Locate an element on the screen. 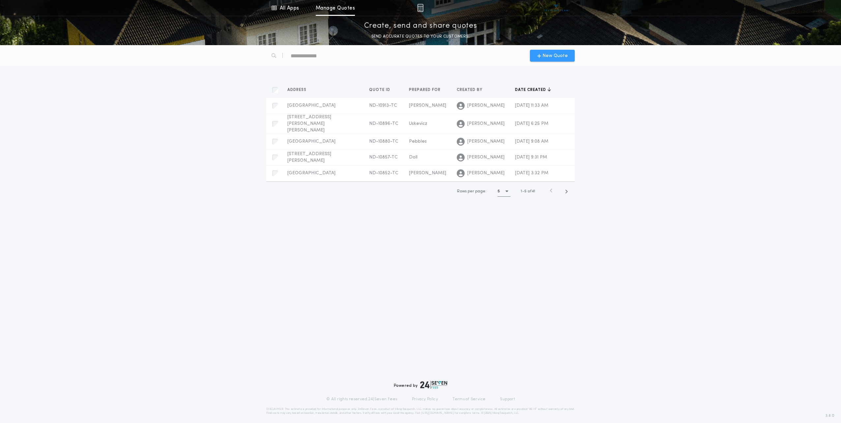 The image size is (841, 423). button: Quote ID is located at coordinates (382, 90).